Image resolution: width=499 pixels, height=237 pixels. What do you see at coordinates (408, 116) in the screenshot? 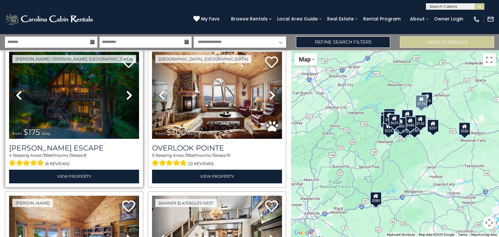
I see `div: $349` at bounding box center [408, 116].